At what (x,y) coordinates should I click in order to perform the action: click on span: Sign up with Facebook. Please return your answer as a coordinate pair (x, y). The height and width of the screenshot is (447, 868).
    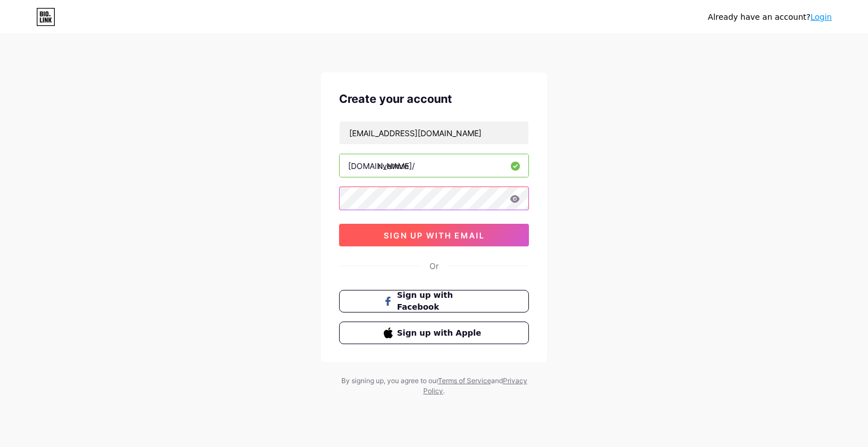
    Looking at the image, I should click on (441, 301).